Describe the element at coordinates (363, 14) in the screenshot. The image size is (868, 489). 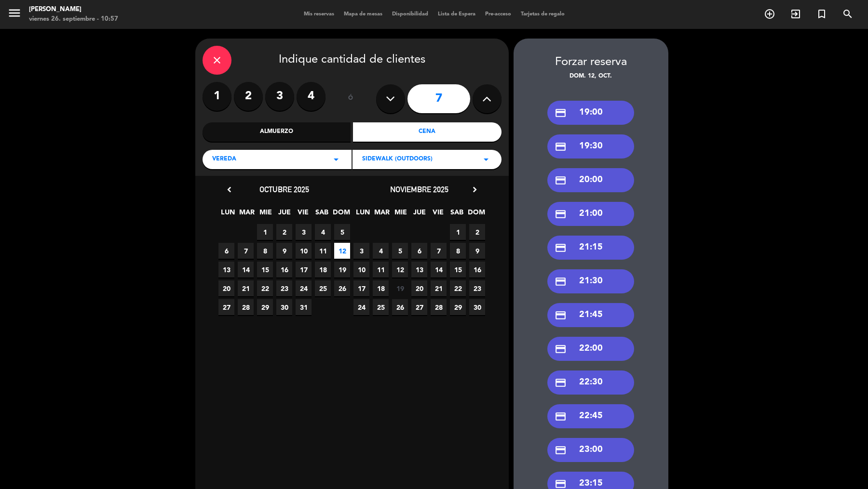
I see `span: Mapa de mesas` at that location.